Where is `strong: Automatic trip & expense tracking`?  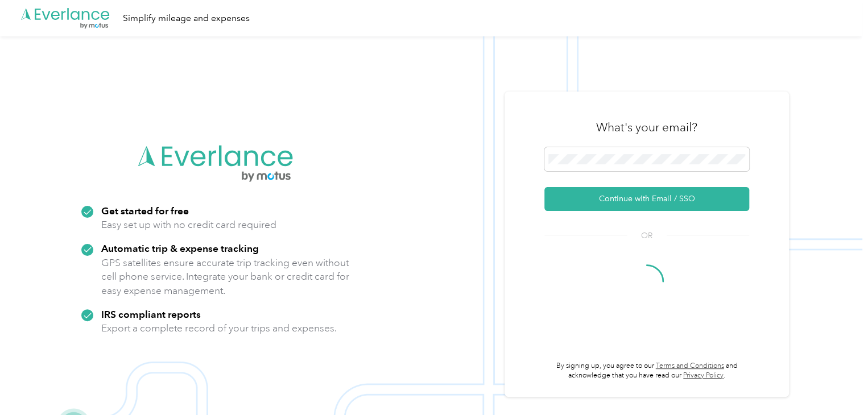
strong: Automatic trip & expense tracking is located at coordinates (180, 248).